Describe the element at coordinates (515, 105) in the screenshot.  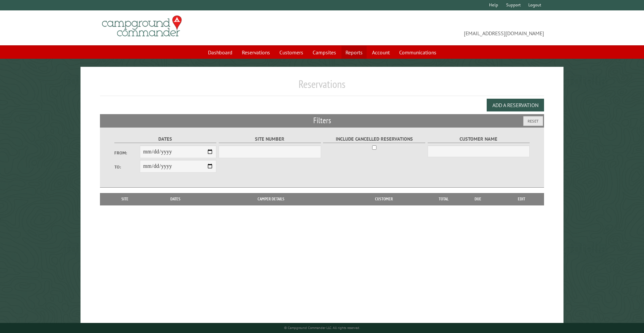
I see `button: Add a Reservation` at that location.